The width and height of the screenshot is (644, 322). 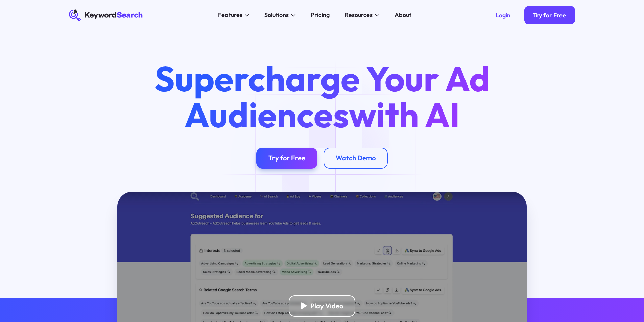 I want to click on div: Resources, so click(x=359, y=15).